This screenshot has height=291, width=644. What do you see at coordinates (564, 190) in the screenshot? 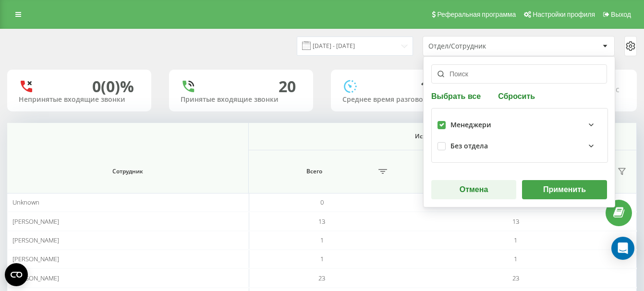
I see `button: Применить` at bounding box center [564, 190].